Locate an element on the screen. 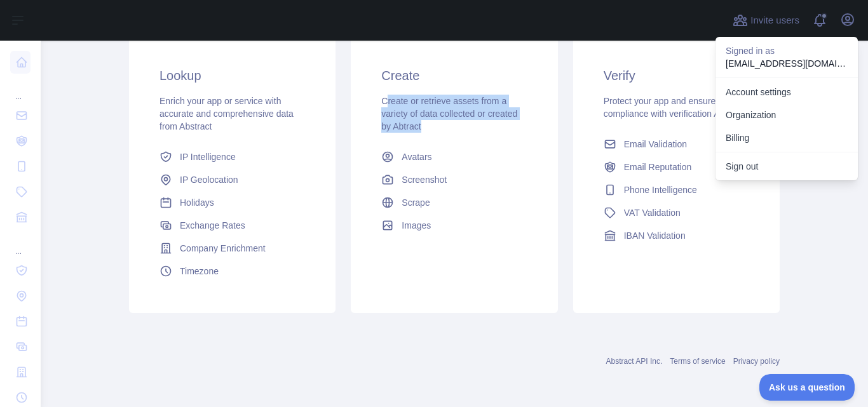  a: Email Reputation is located at coordinates (676, 167).